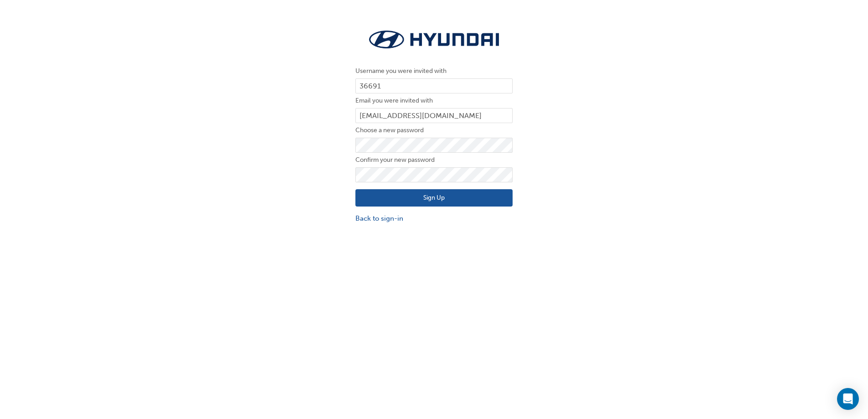 This screenshot has width=868, height=419. I want to click on input: Username, so click(434, 86).